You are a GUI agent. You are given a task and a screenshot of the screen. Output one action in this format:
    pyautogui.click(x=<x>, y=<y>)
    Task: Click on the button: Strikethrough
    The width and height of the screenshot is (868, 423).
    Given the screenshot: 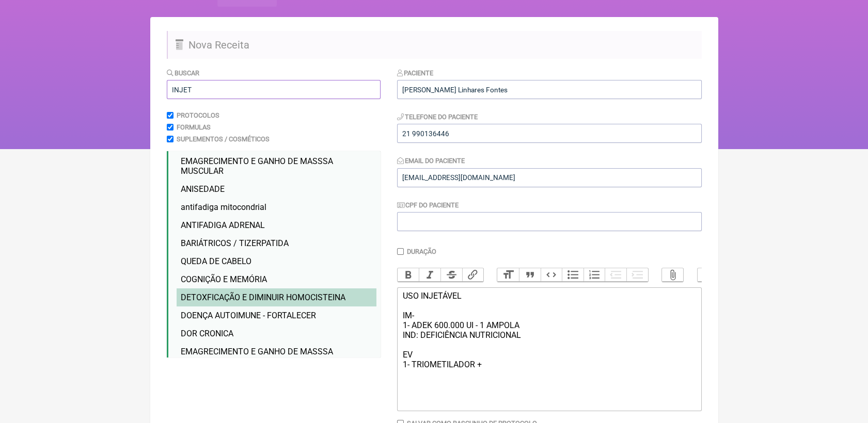 What is the action you would take?
    pyautogui.click(x=451, y=275)
    